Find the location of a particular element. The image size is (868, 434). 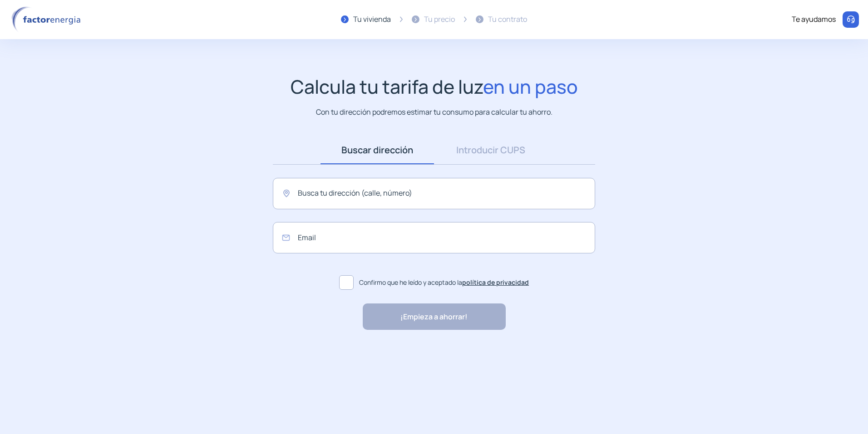

a: política de privacidad is located at coordinates (496, 282).